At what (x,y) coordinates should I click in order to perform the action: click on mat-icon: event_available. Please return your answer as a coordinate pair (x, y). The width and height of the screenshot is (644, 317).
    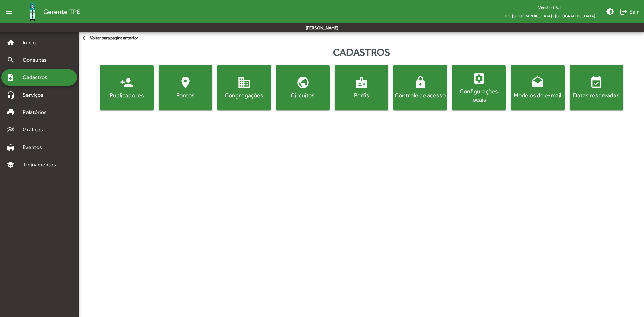
    Looking at the image, I should click on (596, 82).